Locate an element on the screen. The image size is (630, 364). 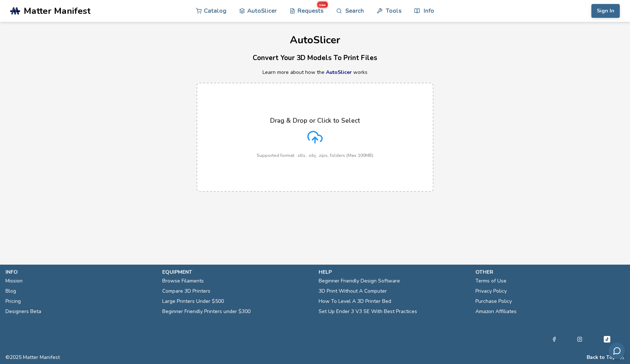
a: Purchase Policy is located at coordinates (494, 301).